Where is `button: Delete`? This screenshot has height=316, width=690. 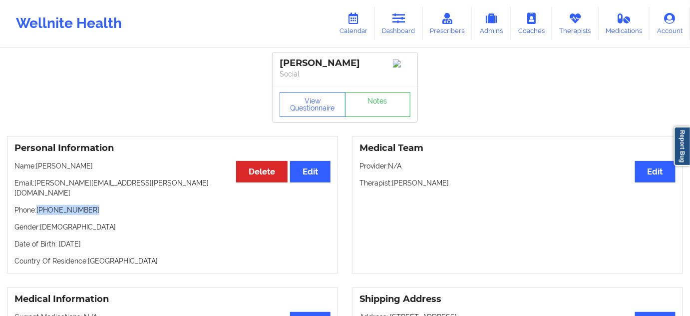 button: Delete is located at coordinates (262, 171).